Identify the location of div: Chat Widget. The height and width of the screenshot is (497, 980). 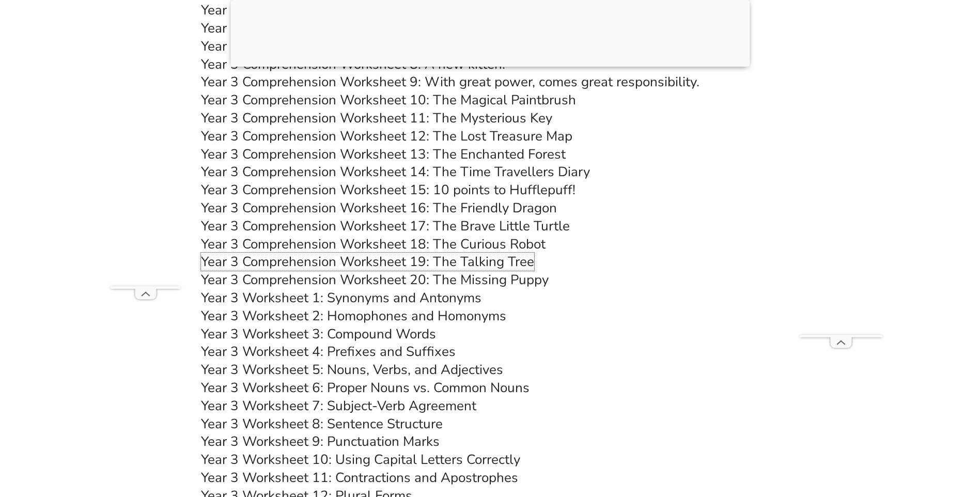
(894, 438).